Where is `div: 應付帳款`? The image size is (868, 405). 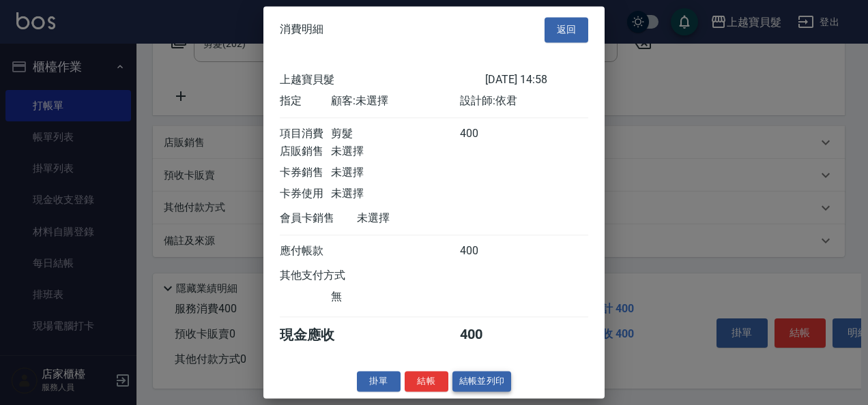
div: 應付帳款 is located at coordinates (305, 251).